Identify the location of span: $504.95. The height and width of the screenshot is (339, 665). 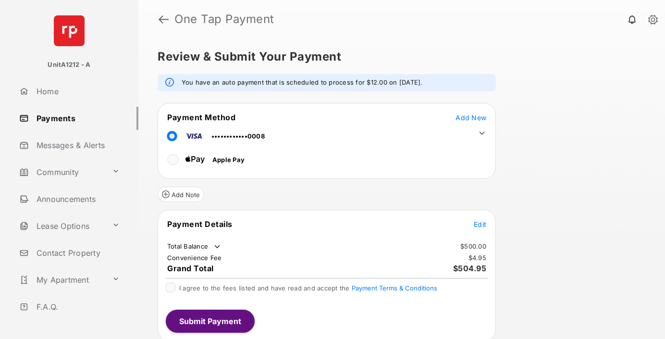
(470, 268).